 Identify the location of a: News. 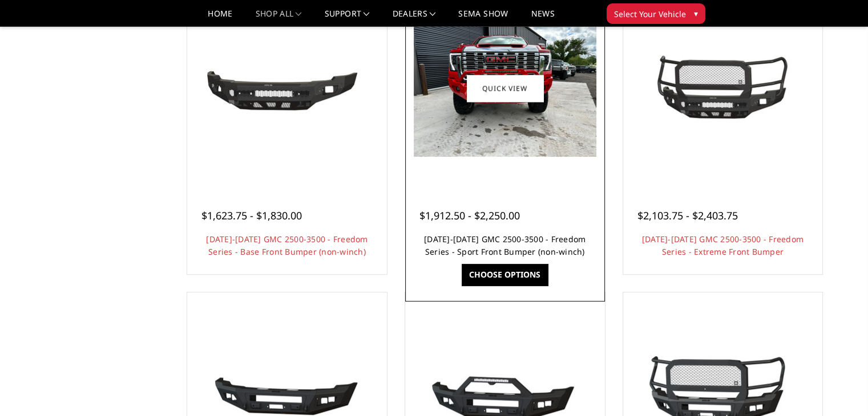
(542, 18).